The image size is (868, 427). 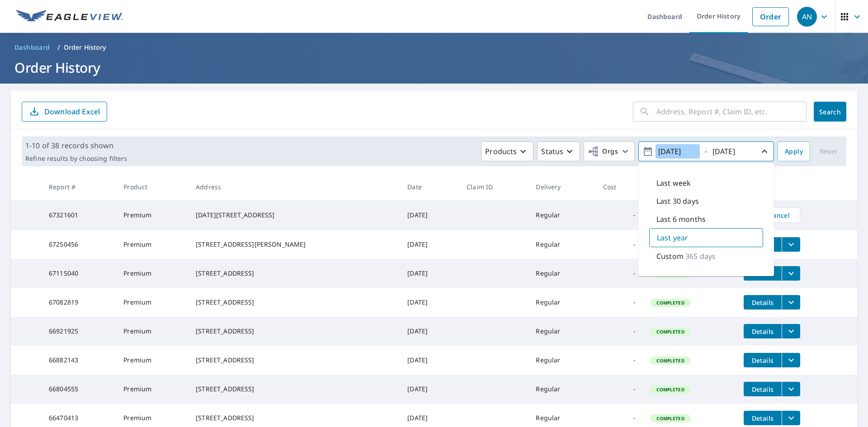 I want to click on td: 67082819, so click(x=79, y=302).